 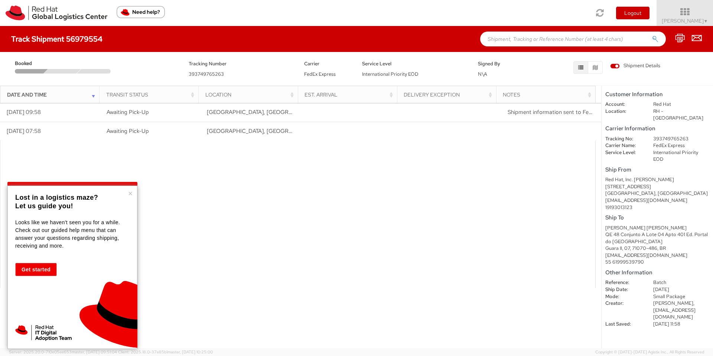 What do you see at coordinates (623, 104) in the screenshot?
I see `dt: Account:` at bounding box center [623, 104].